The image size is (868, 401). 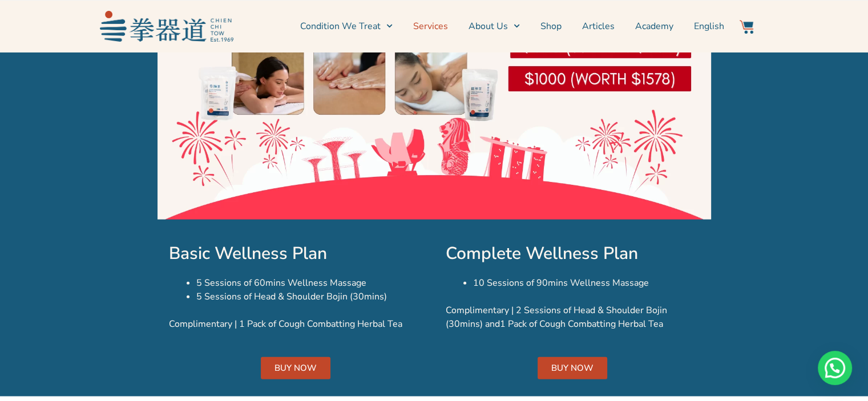 What do you see at coordinates (598, 27) in the screenshot?
I see `a: Articles` at bounding box center [598, 27].